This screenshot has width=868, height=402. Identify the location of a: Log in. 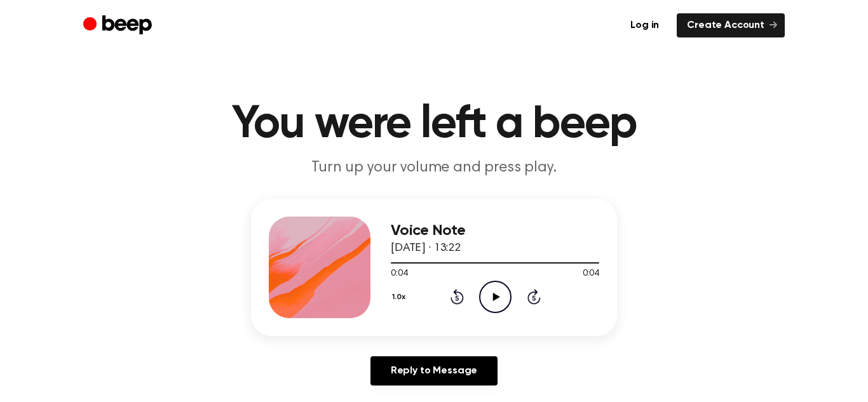
(645, 25).